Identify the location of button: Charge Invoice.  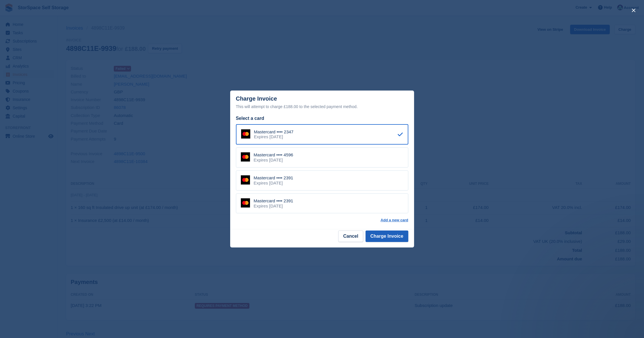
(387, 236).